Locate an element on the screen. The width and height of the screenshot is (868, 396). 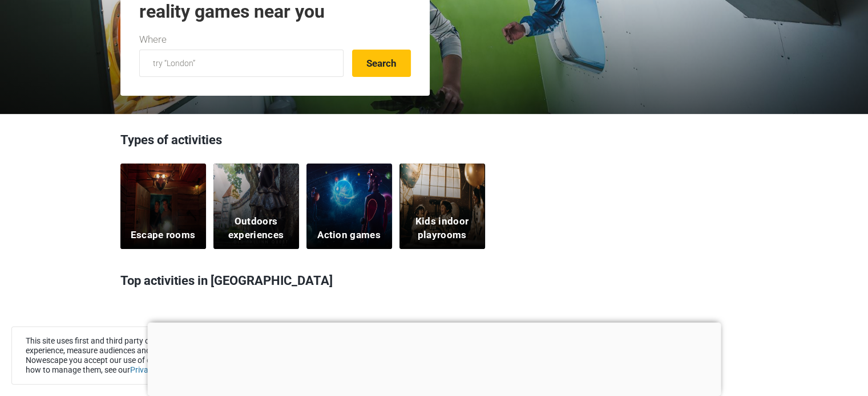
h5: Escape rooms is located at coordinates (163, 236).